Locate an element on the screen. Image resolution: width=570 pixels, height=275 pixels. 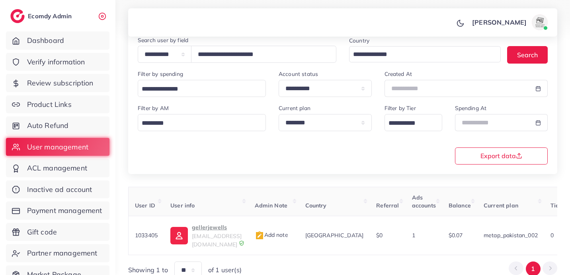
span: Review subscription is located at coordinates (60, 83).